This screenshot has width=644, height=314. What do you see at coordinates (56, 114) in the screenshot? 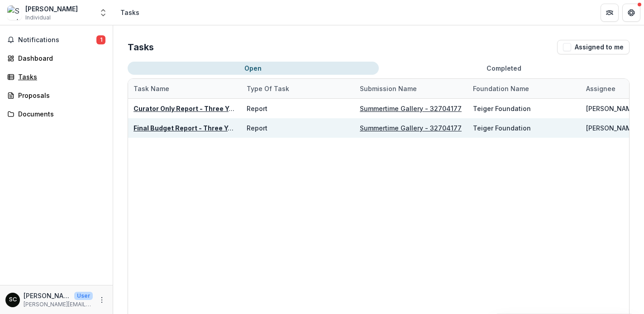
I see `a: Documents` at bounding box center [56, 114].